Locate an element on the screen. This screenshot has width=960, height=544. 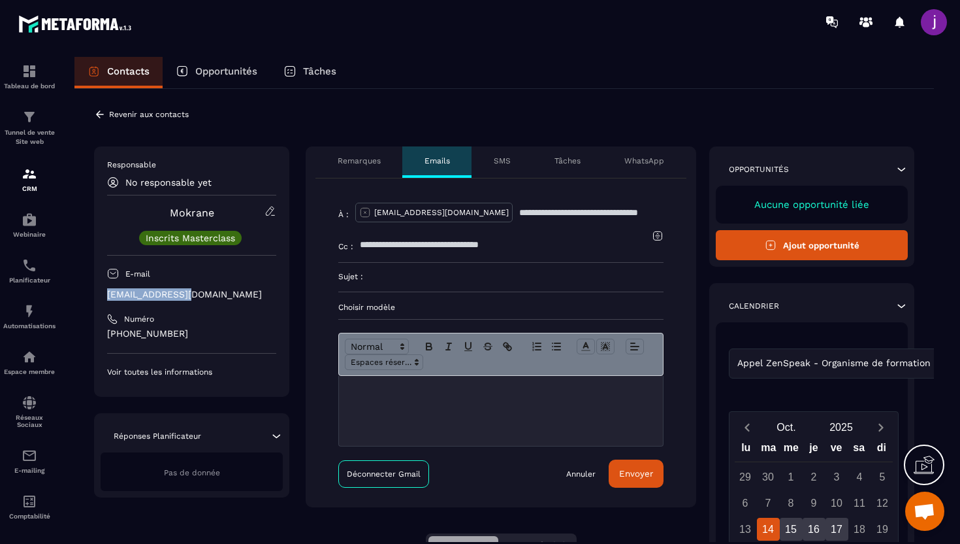
p: CRM is located at coordinates (29, 188).